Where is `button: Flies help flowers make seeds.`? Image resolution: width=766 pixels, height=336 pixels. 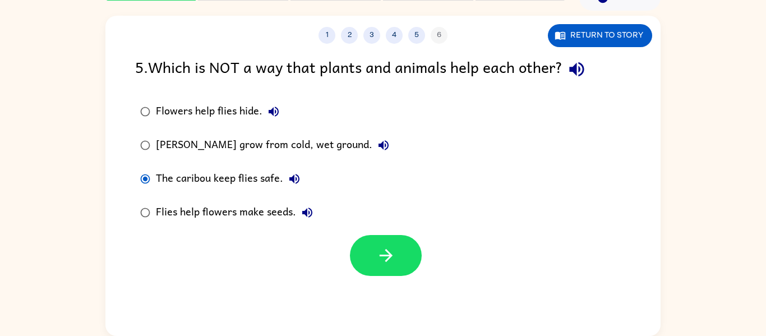
button: Flies help flowers make seeds. is located at coordinates (307, 212).